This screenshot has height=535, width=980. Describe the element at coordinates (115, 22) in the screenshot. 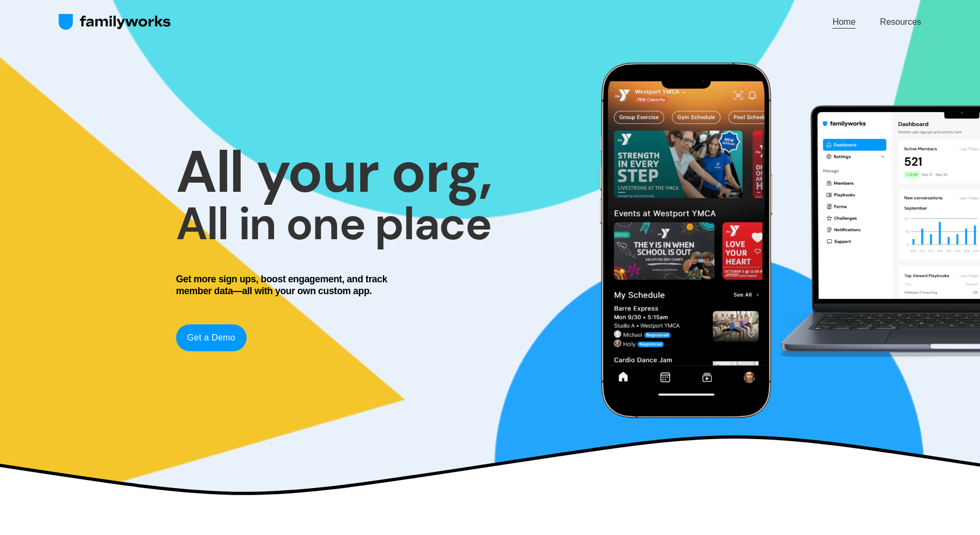

I see `img: FamilyWorks` at that location.